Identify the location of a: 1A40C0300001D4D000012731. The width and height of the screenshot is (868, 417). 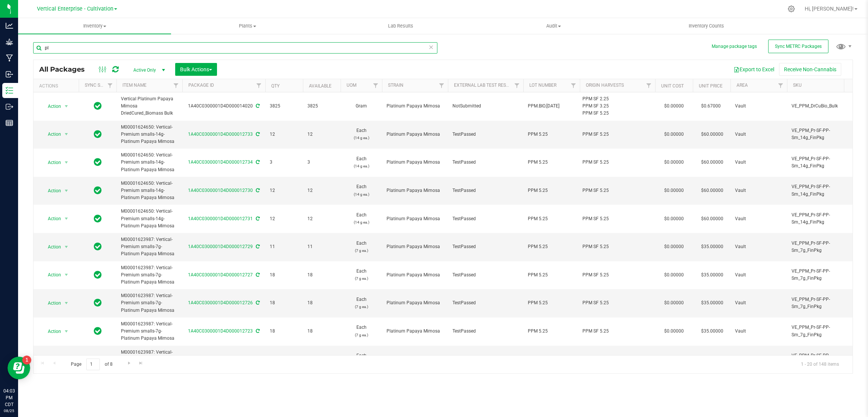
(220, 219).